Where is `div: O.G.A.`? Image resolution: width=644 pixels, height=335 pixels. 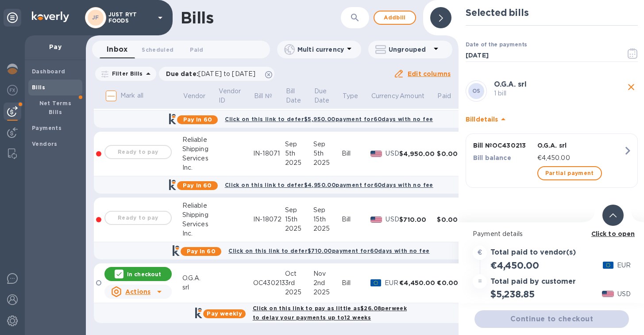 div: O.G.A. is located at coordinates (200, 278).